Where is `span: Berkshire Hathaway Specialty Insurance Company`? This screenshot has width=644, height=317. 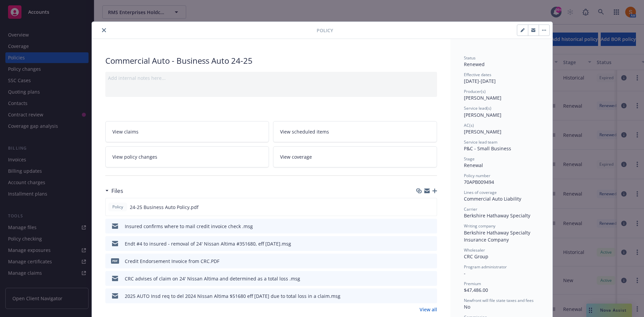 span: Berkshire Hathaway Specialty Insurance Company is located at coordinates (498, 236).